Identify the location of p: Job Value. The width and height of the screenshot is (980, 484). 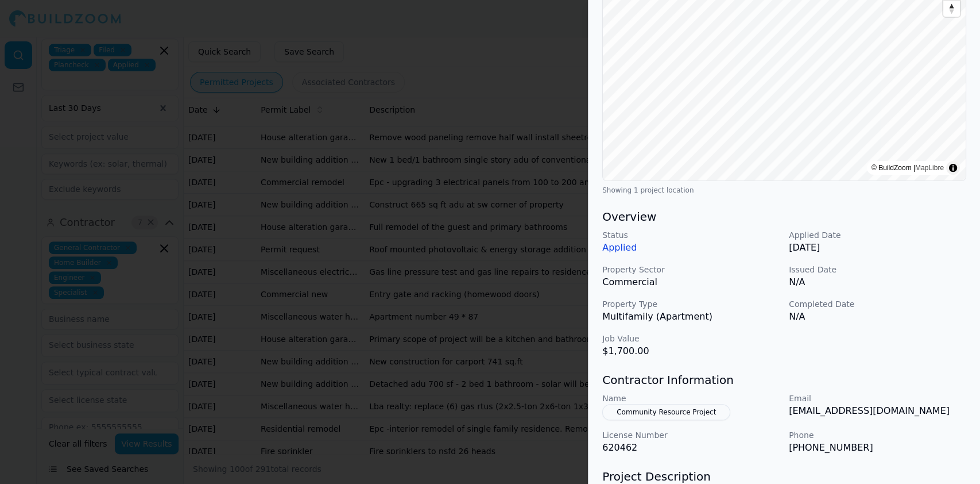
(691, 338).